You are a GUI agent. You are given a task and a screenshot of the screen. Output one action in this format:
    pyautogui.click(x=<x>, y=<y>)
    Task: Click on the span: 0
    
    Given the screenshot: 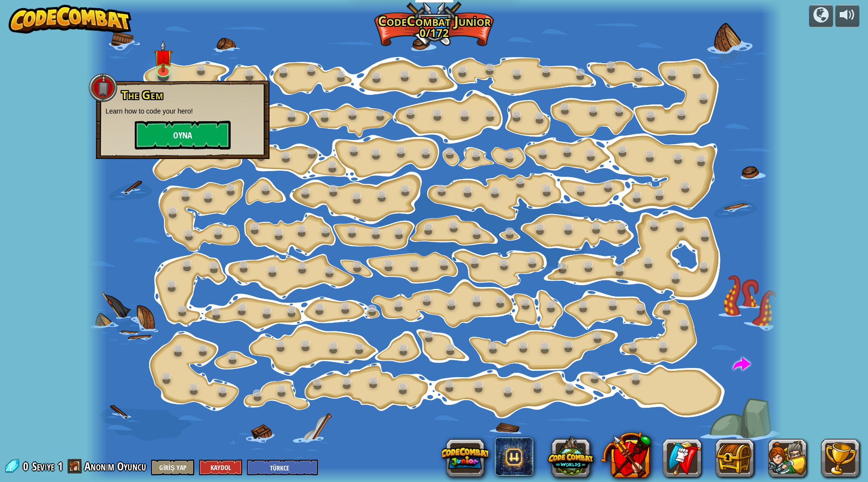 What is the action you would take?
    pyautogui.click(x=26, y=467)
    